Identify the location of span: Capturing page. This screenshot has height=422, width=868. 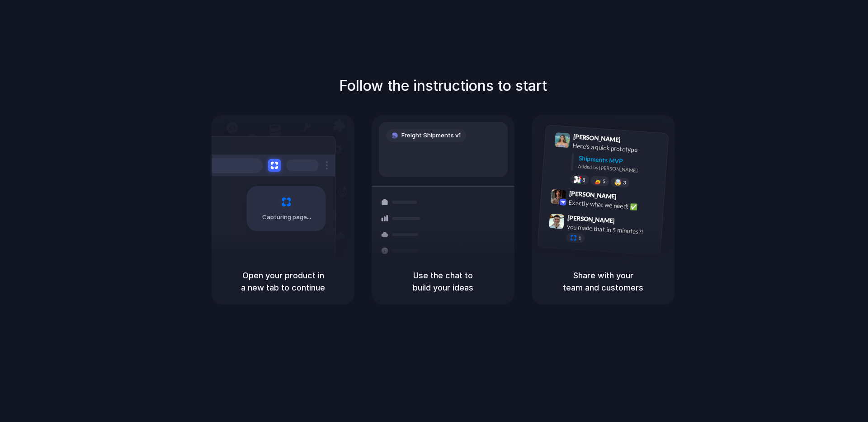
(287, 218).